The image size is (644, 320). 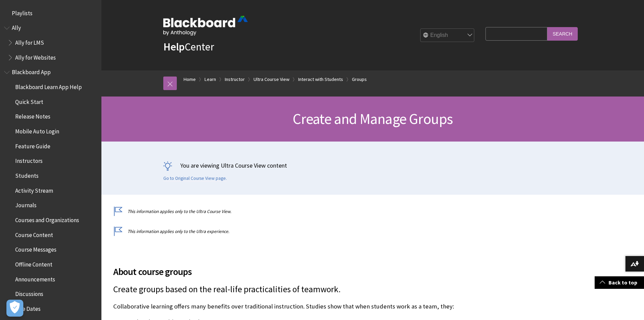 I want to click on button: Open Preferences, so click(x=15, y=308).